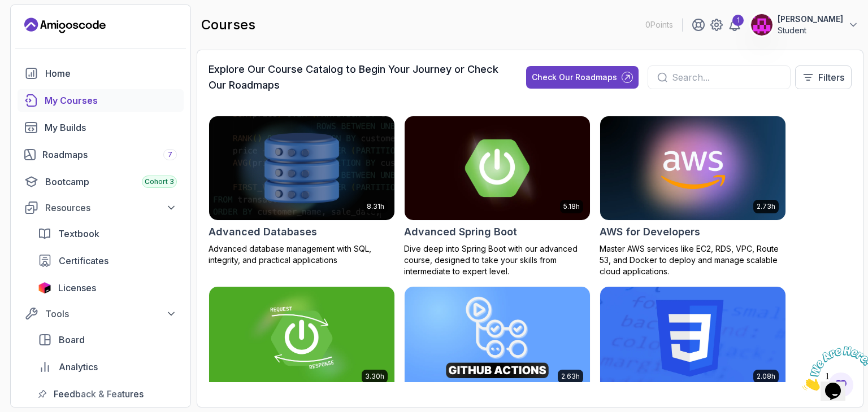 The image size is (868, 412). I want to click on a: Advanced Databases card8.31hAdvanced DatabasesAdvanced database management with SQL, integrity, a..., so click(302, 191).